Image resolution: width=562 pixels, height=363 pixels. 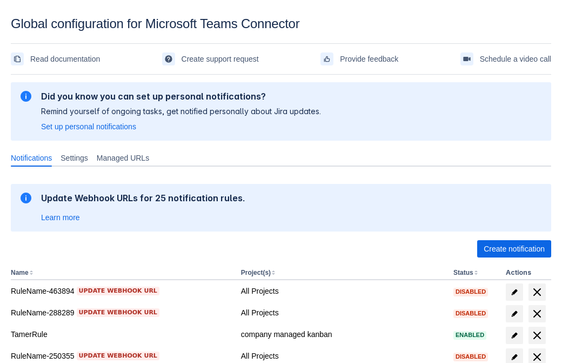 I want to click on div: company managed kanban, so click(x=343, y=334).